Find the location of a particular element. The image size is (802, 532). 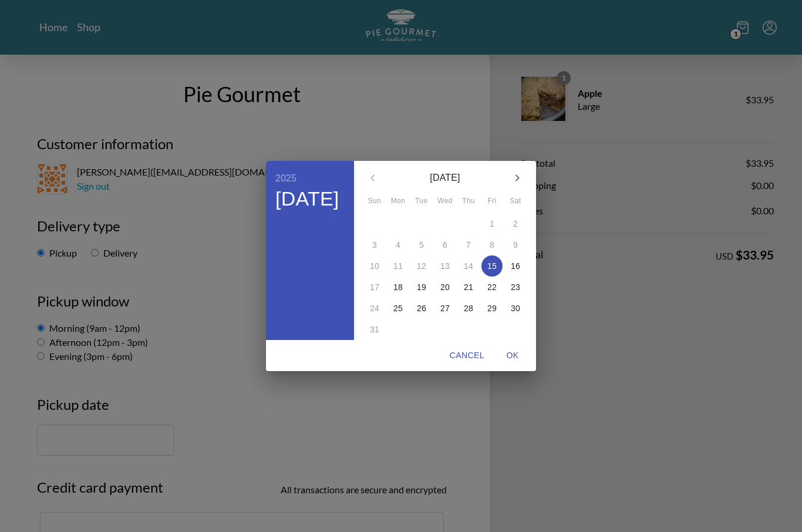

button: 23 is located at coordinates (516, 287).